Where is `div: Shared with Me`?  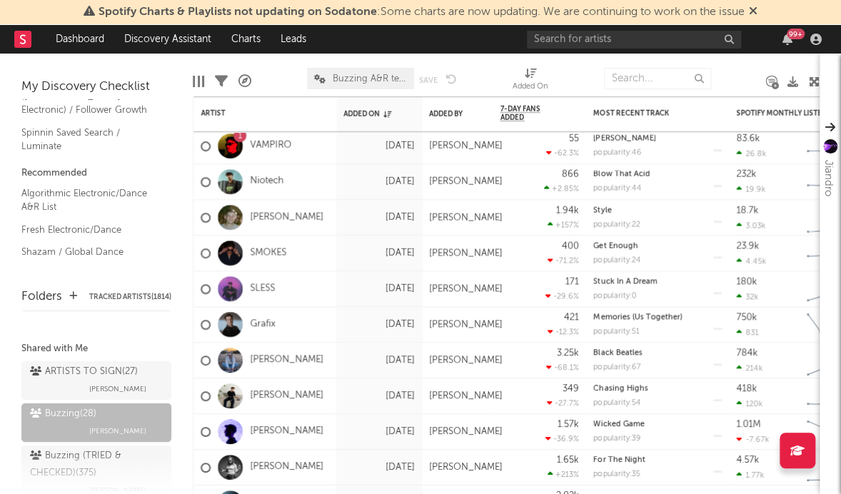
div: Shared with Me is located at coordinates (96, 349).